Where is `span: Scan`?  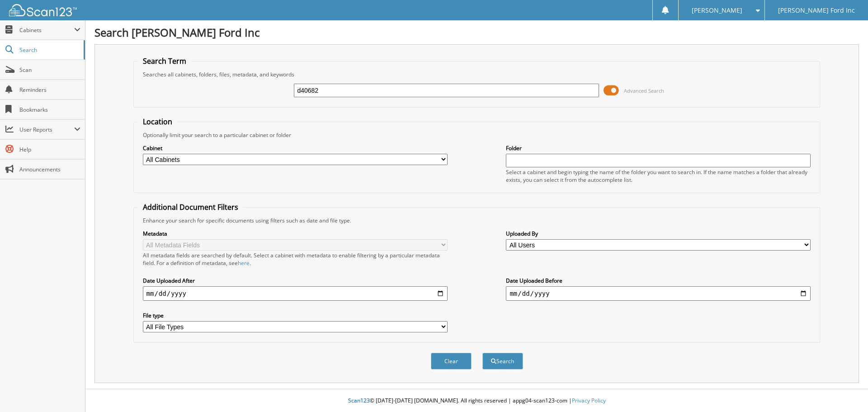 span: Scan is located at coordinates (50, 70).